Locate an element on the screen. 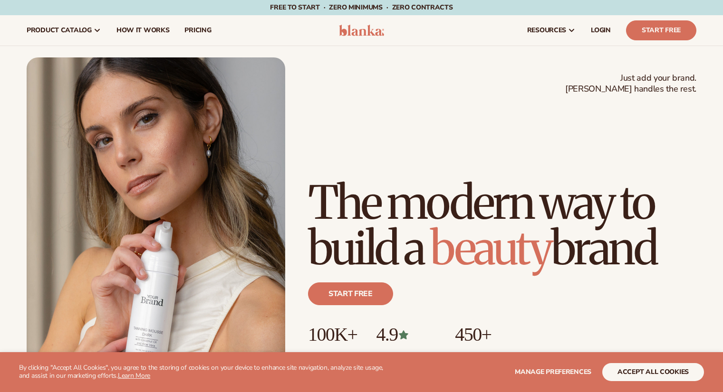 Image resolution: width=723 pixels, height=392 pixels. a: LOGIN is located at coordinates (601, 30).